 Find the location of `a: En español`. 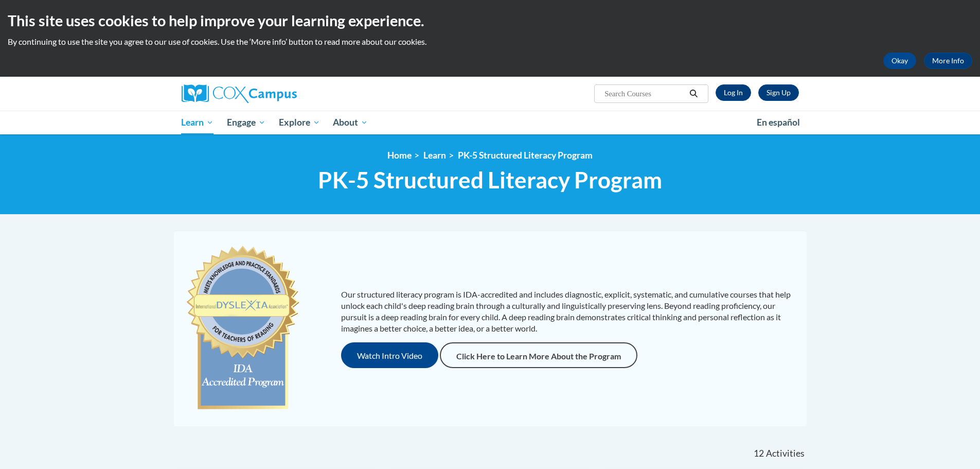

a: En español is located at coordinates (779, 122).